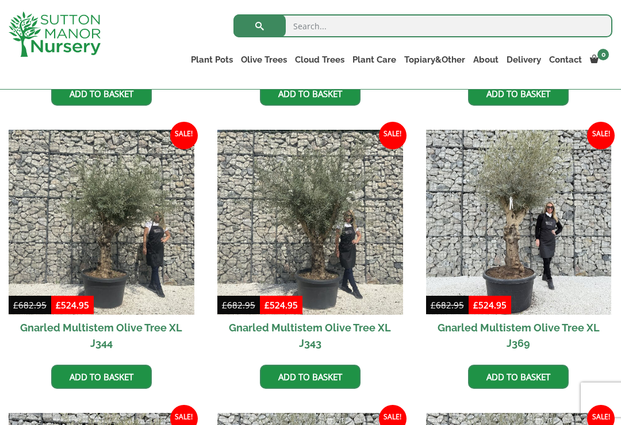 Image resolution: width=621 pixels, height=425 pixels. I want to click on a: Sale! Gnarled Multistem Olive Tree XL J343, so click(310, 243).